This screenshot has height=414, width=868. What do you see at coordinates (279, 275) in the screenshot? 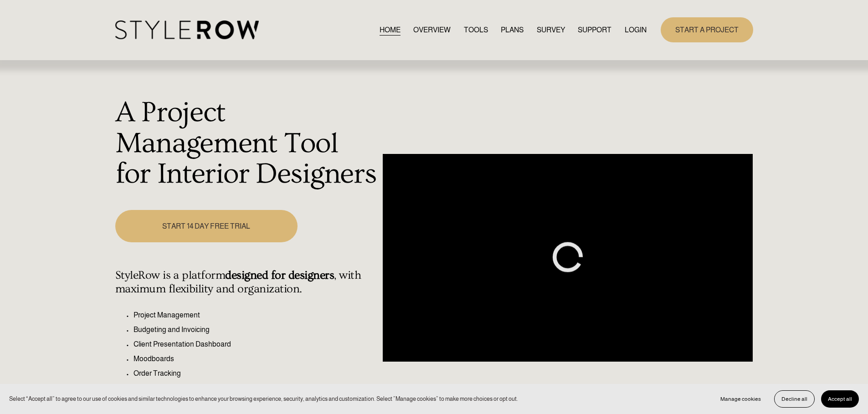
I see `strong: designed for designers` at bounding box center [279, 275].